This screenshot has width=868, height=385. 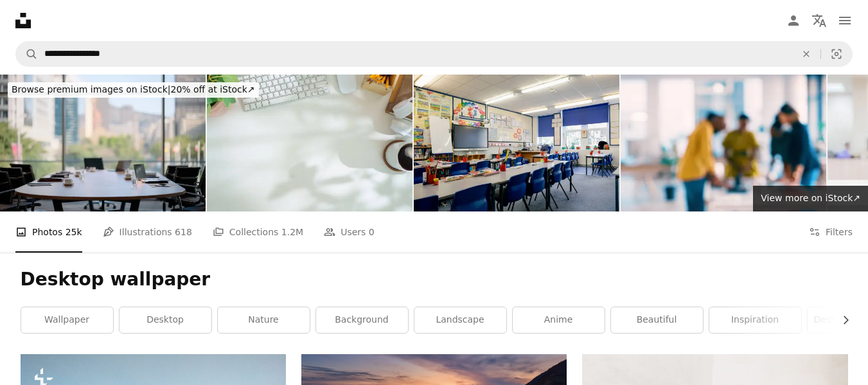 What do you see at coordinates (806, 54) in the screenshot?
I see `button: Clear` at bounding box center [806, 54].